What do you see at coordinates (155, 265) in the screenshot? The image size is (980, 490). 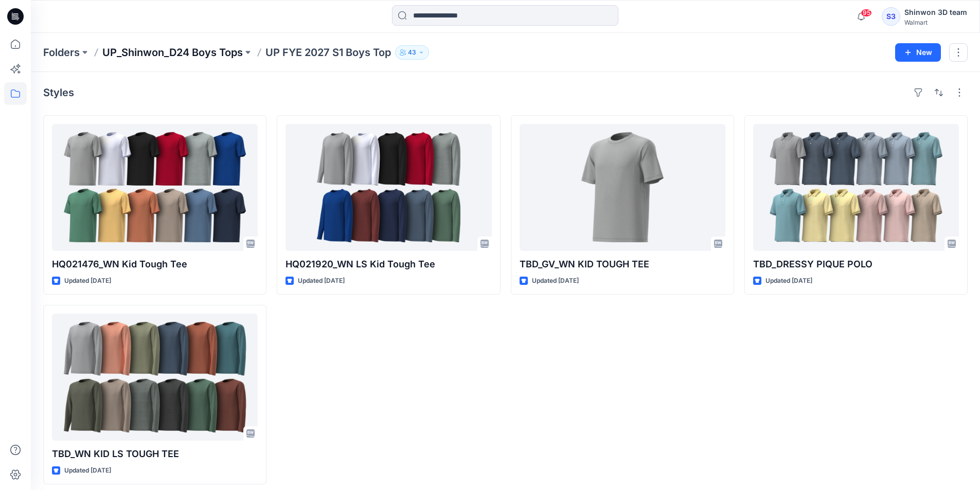 I see `p: HQ021476_WN Kid Tough Tee` at bounding box center [155, 265].